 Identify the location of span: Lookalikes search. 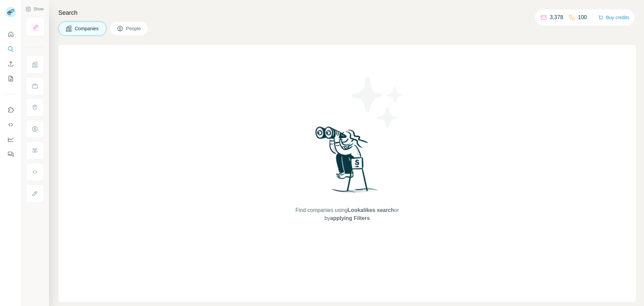
(370, 210).